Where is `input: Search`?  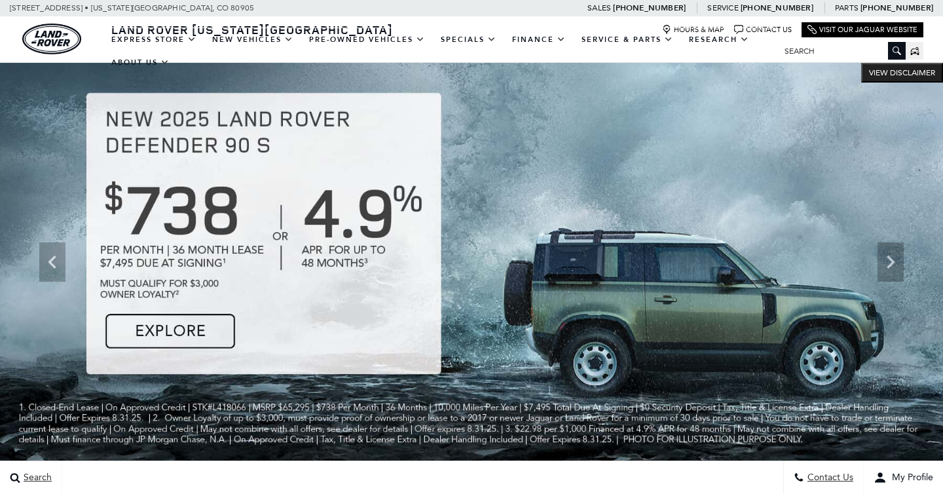 input: Search is located at coordinates (840, 51).